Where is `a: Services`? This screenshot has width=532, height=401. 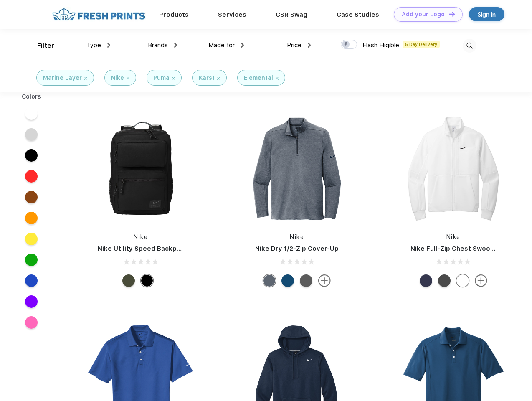 a: Services is located at coordinates (232, 15).